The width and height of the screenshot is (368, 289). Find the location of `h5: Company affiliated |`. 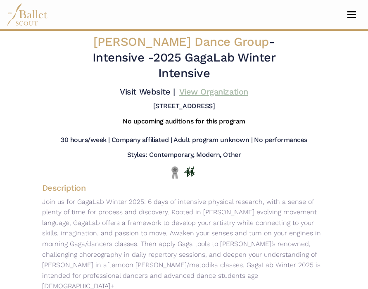

h5: Company affiliated | is located at coordinates (142, 140).